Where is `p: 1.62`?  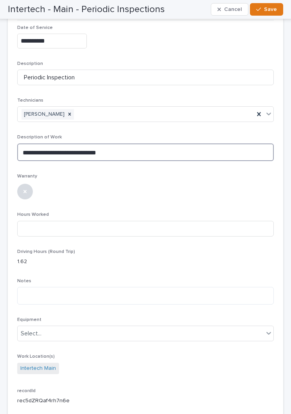
p: 1.62 is located at coordinates (145, 261).